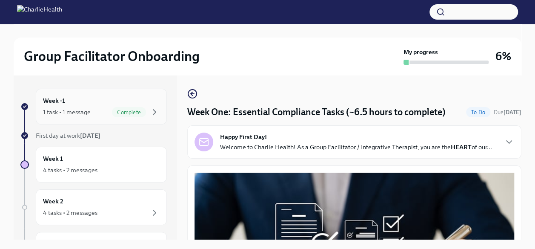 This screenshot has width=535, height=249. Describe the element at coordinates (421, 52) in the screenshot. I see `strong: My progress` at that location.